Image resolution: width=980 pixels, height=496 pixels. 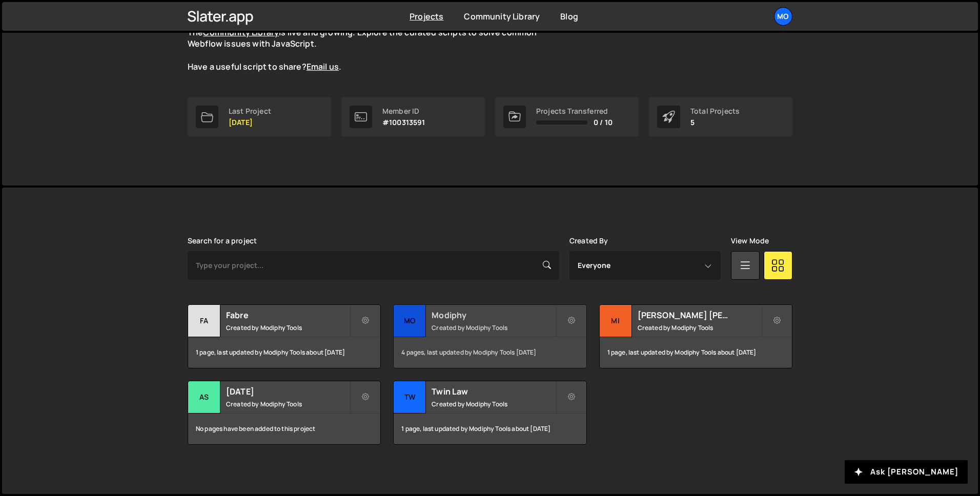 I want to click on div: Total Projects, so click(x=715, y=111).